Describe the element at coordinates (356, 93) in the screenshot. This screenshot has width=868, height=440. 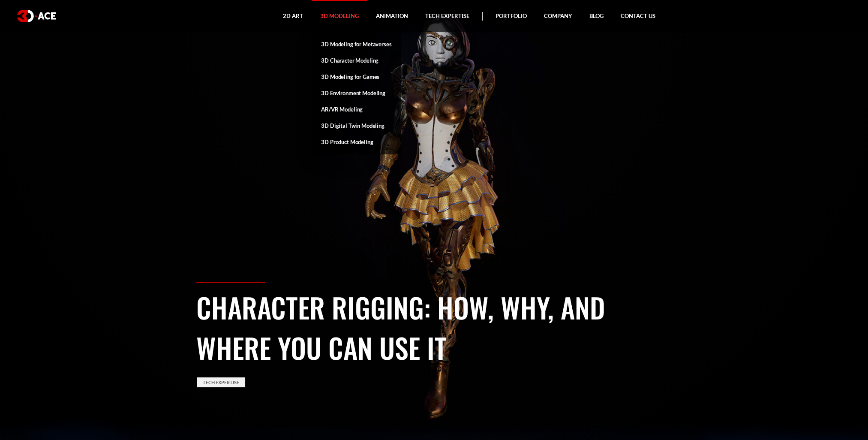
I see `a: 3D Environment Modeling` at that location.